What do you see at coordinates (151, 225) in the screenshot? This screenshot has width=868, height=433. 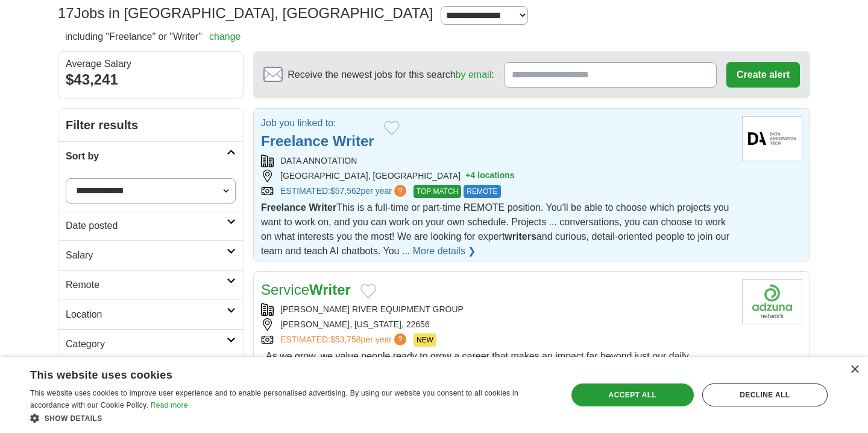 I see `a: Date posted` at bounding box center [151, 225].